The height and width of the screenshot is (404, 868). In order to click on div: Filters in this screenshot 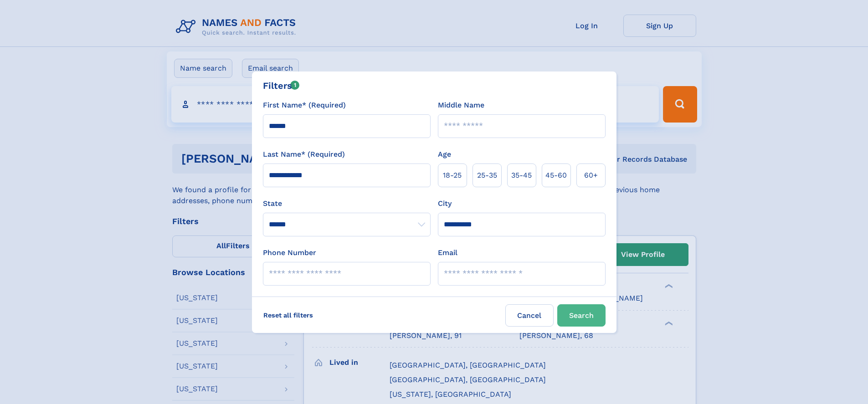, I will do `click(281, 86)`.